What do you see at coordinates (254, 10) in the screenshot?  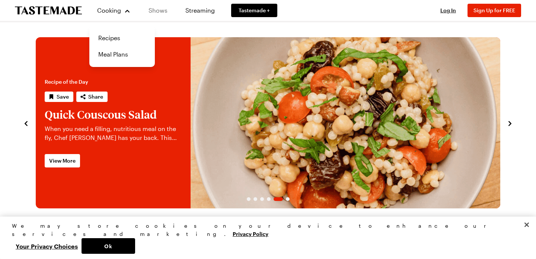 I see `span: Tastemade +` at bounding box center [254, 10].